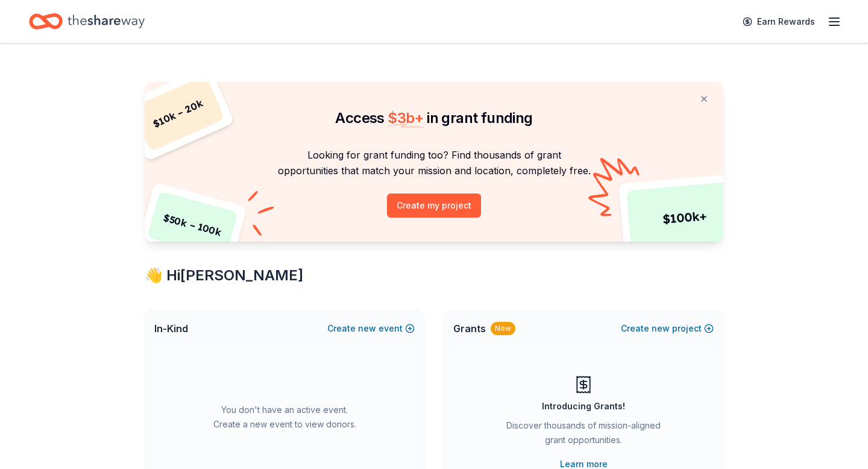  Describe the element at coordinates (469, 329) in the screenshot. I see `span: Grants` at that location.